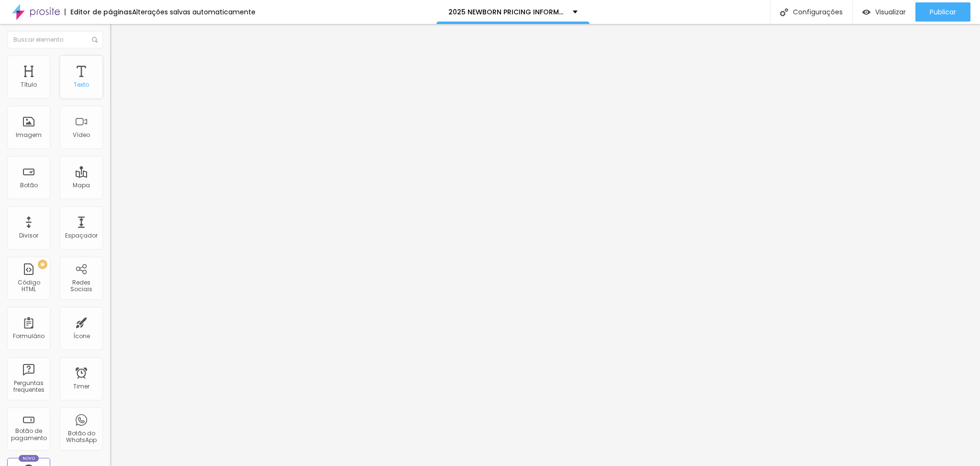 The image size is (980, 466). What do you see at coordinates (28, 435) in the screenshot?
I see `div: Botão de pagamento` at bounding box center [28, 435].